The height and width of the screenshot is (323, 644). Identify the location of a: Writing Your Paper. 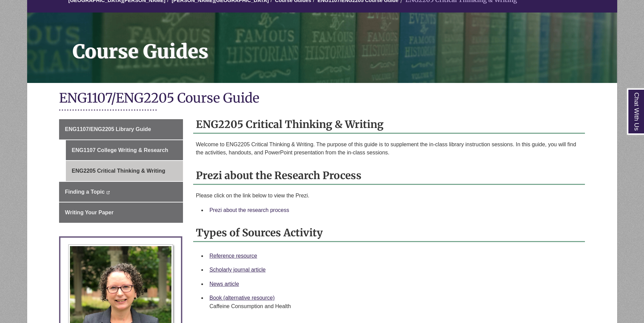
(121, 213).